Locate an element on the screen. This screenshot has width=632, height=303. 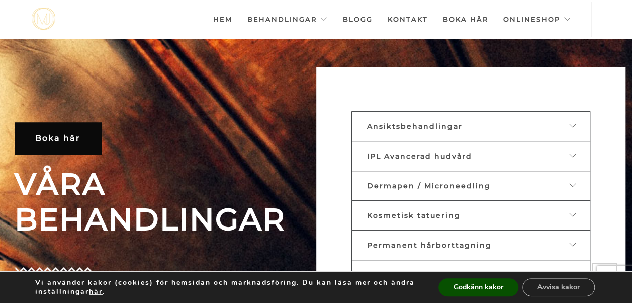
a: Ansiktsbehandlingar is located at coordinates (471, 126).